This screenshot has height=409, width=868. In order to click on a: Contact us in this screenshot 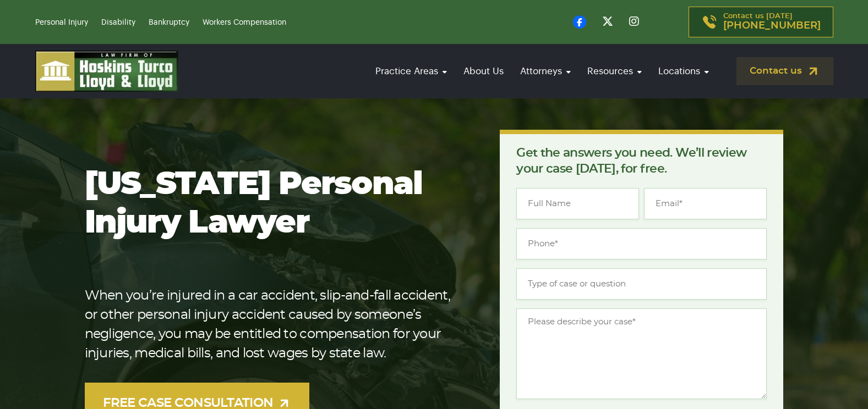, I will do `click(785, 71)`.